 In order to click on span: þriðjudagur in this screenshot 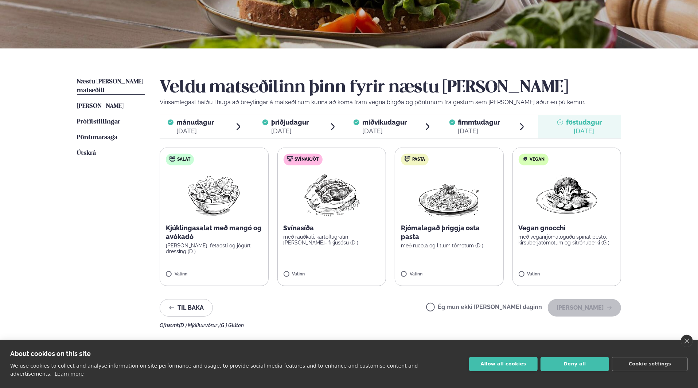, I will do `click(290, 122)`.